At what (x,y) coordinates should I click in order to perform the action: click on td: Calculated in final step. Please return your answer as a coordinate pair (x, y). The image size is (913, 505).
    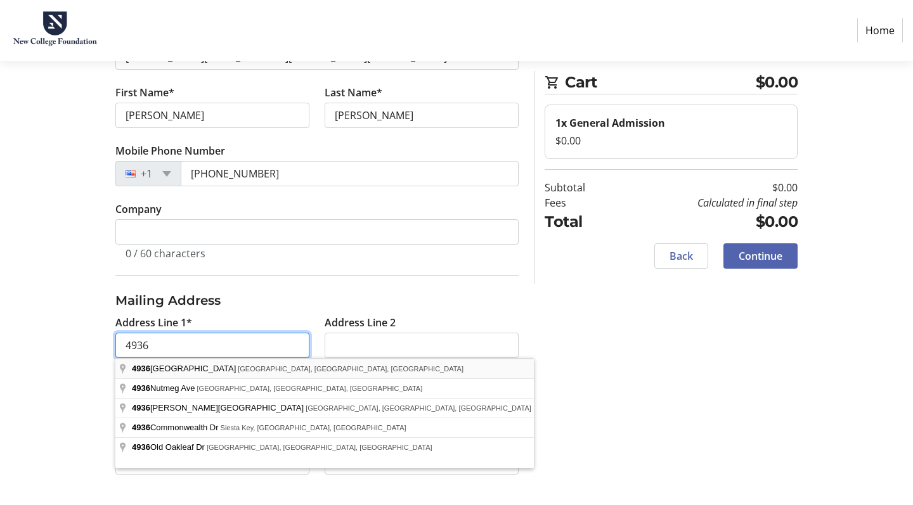
    Looking at the image, I should click on (708, 203).